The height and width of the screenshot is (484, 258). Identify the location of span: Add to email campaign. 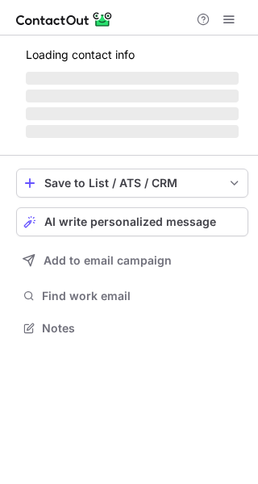
(107, 261).